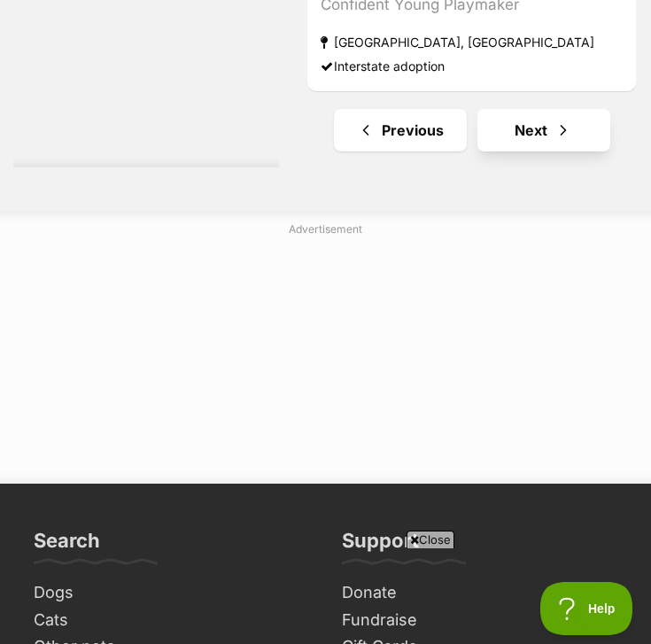  I want to click on a: Next page, so click(543, 130).